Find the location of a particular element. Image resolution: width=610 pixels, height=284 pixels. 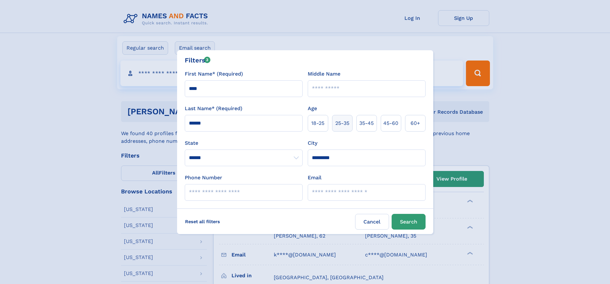

span: 35‑45 is located at coordinates (367, 123).